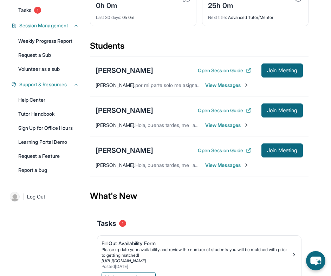 This screenshot has width=331, height=276. Describe the element at coordinates (199, 48) in the screenshot. I see `div: Students` at that location.